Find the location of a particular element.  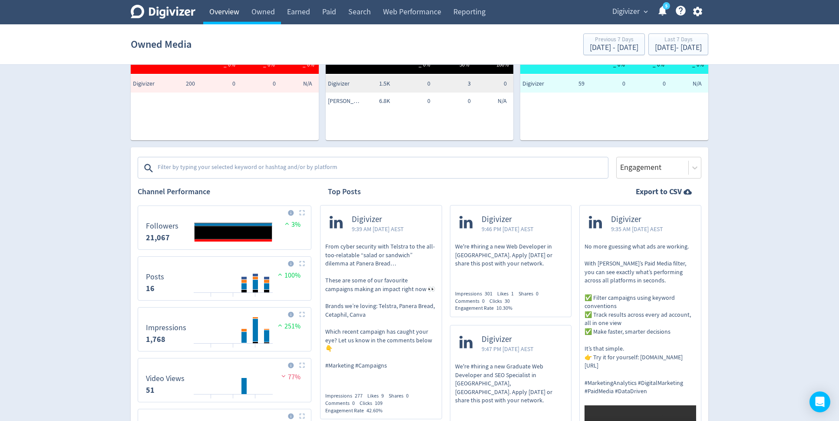

strong: 21,067 is located at coordinates (158, 238).